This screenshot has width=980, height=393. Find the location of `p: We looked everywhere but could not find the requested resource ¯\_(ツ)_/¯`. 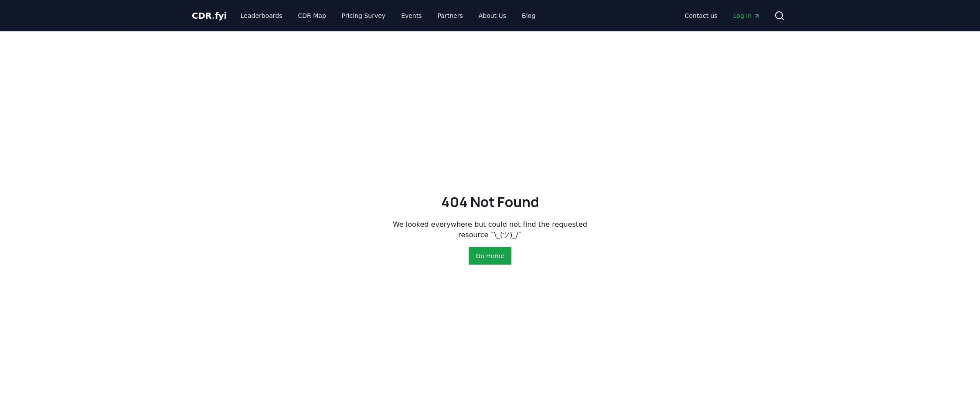

p: We looked everywhere but could not find the requested resource ¯\_(ツ)_/¯ is located at coordinates (490, 230).